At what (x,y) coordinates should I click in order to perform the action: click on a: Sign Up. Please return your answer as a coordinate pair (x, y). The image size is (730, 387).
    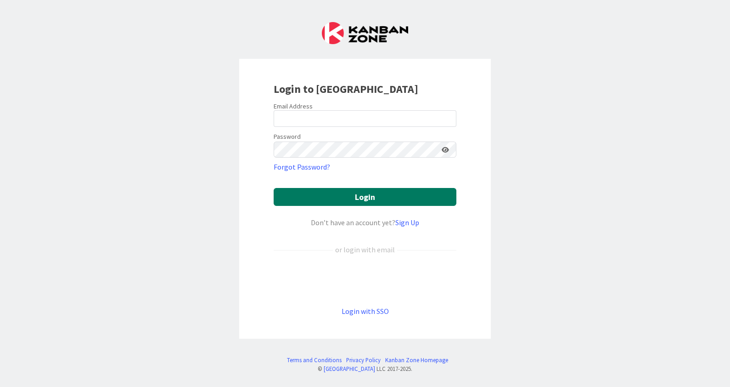
    Looking at the image, I should click on (407, 222).